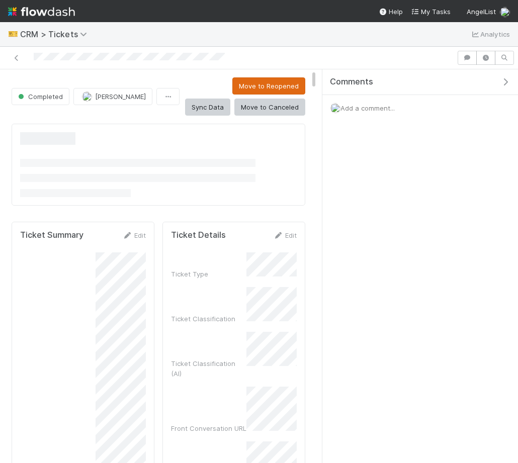  What do you see at coordinates (430, 12) in the screenshot?
I see `span: My Tasks` at bounding box center [430, 12].